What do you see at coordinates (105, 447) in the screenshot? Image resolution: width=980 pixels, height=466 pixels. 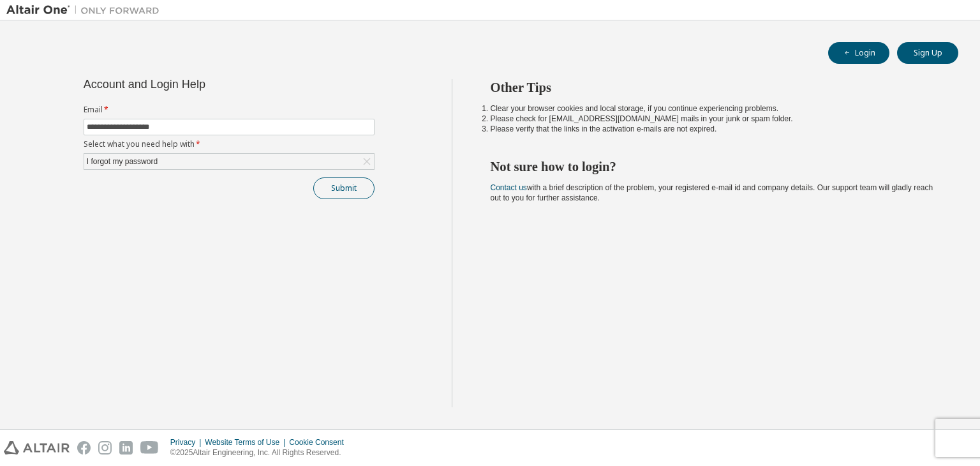 I see `img: instagram.svg` at bounding box center [105, 447].